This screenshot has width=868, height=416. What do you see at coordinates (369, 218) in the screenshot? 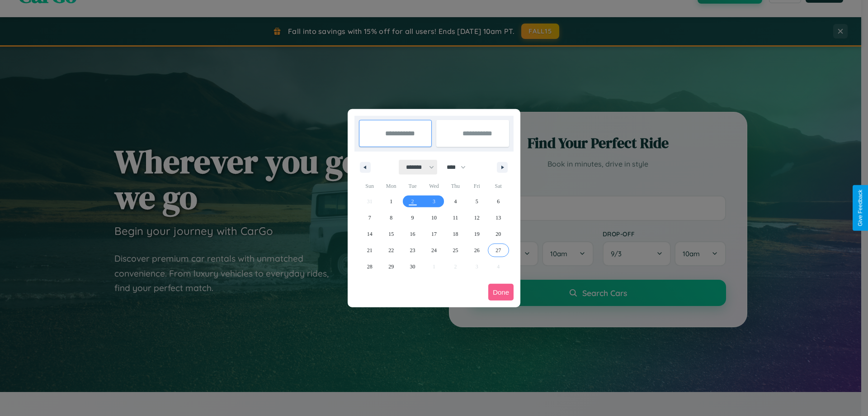
I see `button: 7` at bounding box center [369, 218].